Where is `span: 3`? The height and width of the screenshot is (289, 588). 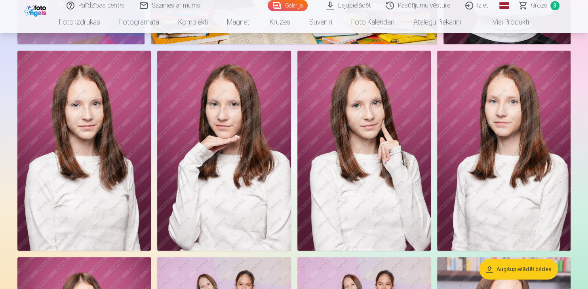 span: 3 is located at coordinates (554, 6).